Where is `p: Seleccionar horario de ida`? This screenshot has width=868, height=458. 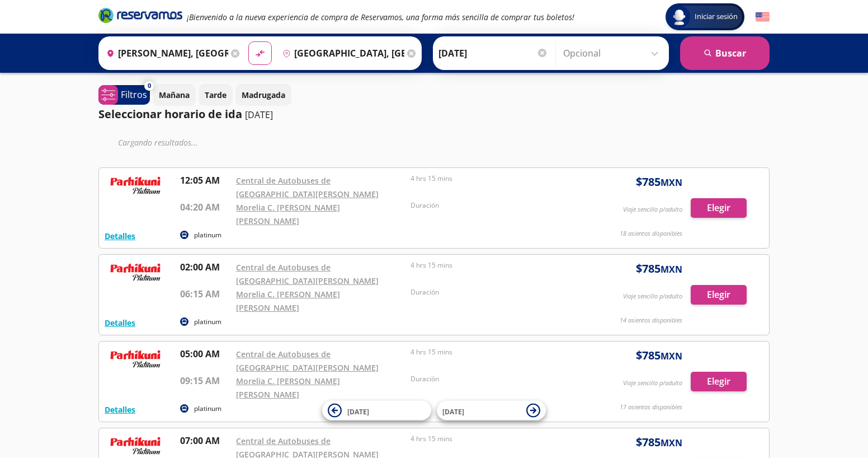 p: Seleccionar horario de ida is located at coordinates (170, 114).